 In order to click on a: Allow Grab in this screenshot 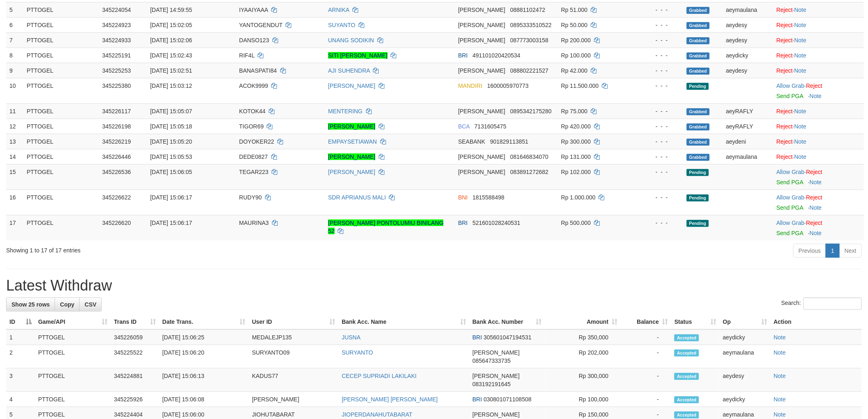, I will do `click(791, 86)`.